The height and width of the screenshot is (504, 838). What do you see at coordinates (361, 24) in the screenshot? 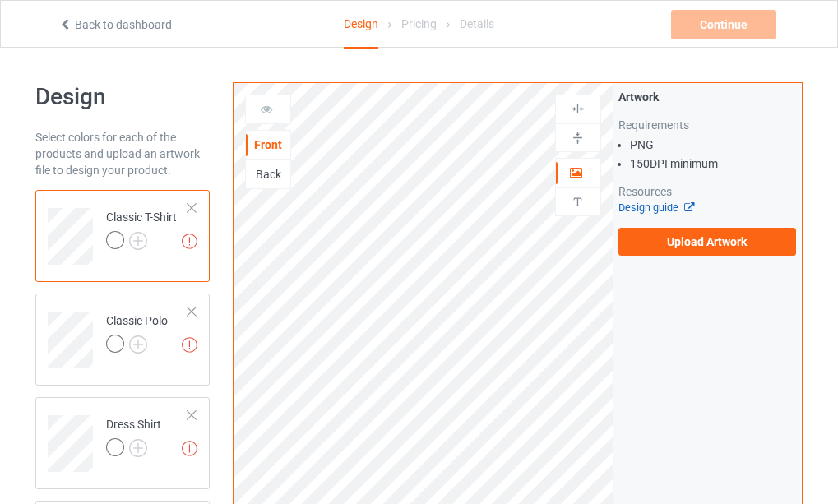
I see `div: Design` at bounding box center [361, 24].